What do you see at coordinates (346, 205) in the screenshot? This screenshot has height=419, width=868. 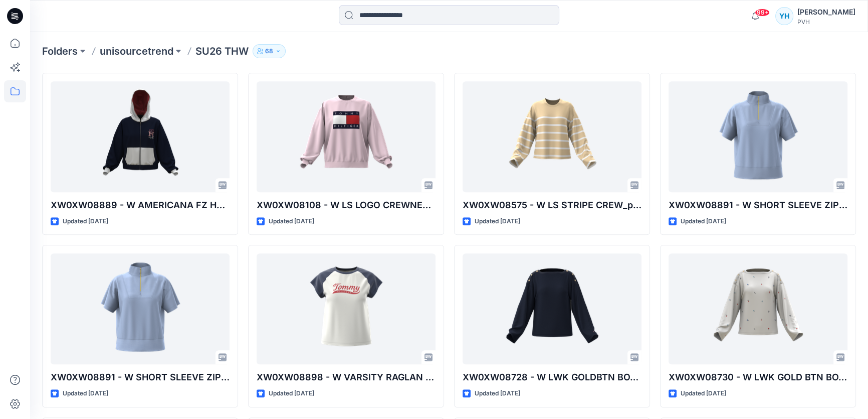 I see `p: XW0XW08108 - W LS LOGO CREWNECK_proto` at bounding box center [346, 205].